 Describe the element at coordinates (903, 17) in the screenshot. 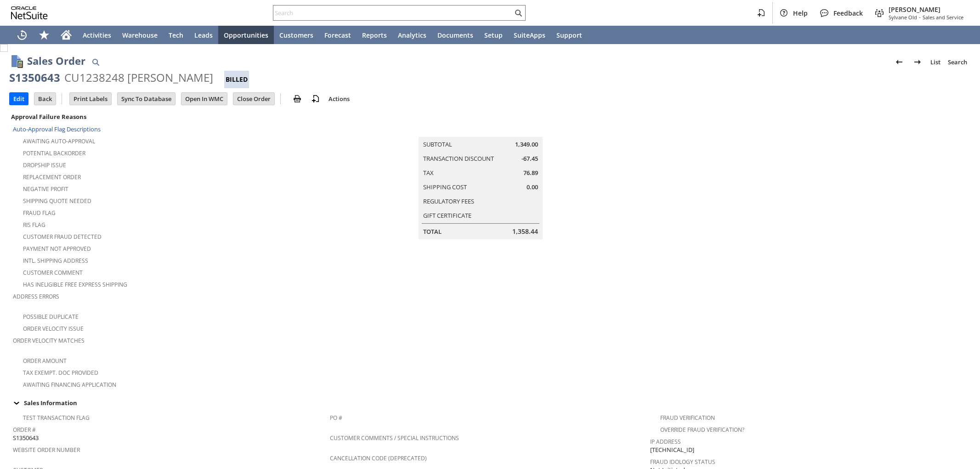

I see `span: Sylvane Old` at that location.